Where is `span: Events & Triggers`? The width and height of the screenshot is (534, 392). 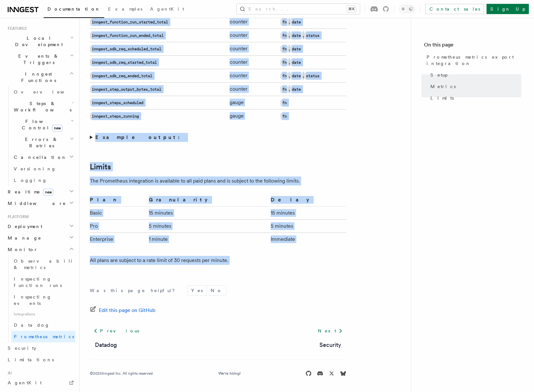
span: Events & Triggers is located at coordinates (37, 59).